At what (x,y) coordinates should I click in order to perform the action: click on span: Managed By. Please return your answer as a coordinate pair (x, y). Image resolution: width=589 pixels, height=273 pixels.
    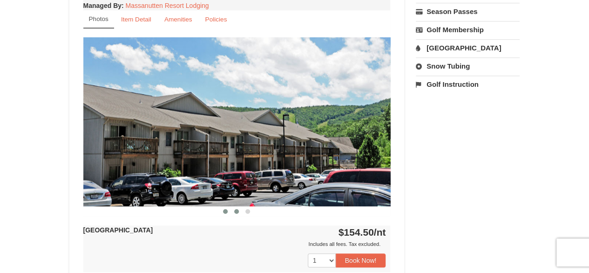
    Looking at the image, I should click on (102, 6).